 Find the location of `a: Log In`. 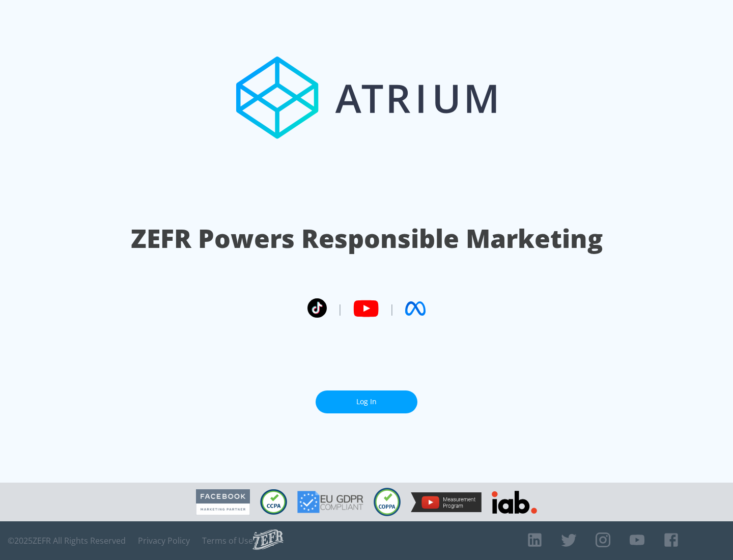

a: Log In is located at coordinates (366, 401).